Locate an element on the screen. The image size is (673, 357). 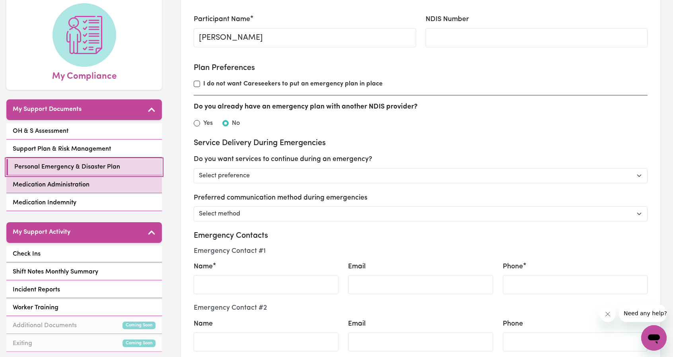
h4: Emergency Contact # 1 is located at coordinates (420, 251).